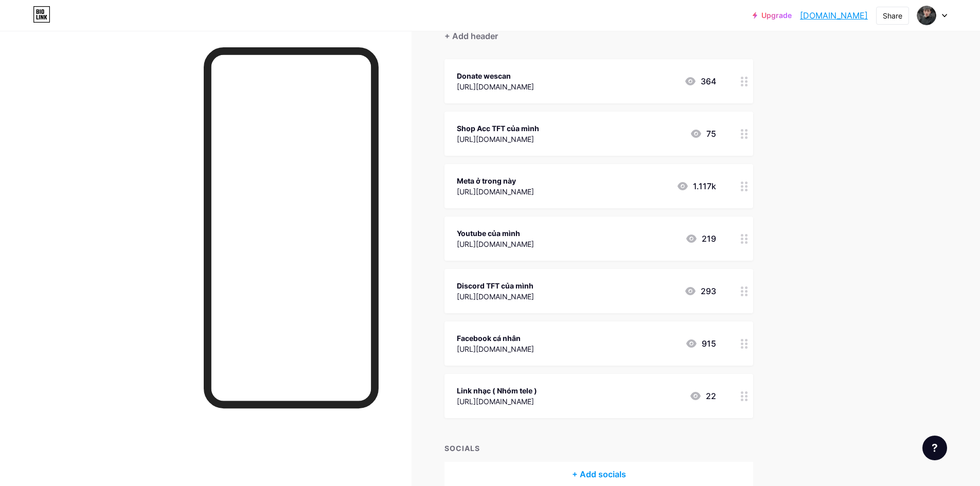  I want to click on div: Share, so click(893, 16).